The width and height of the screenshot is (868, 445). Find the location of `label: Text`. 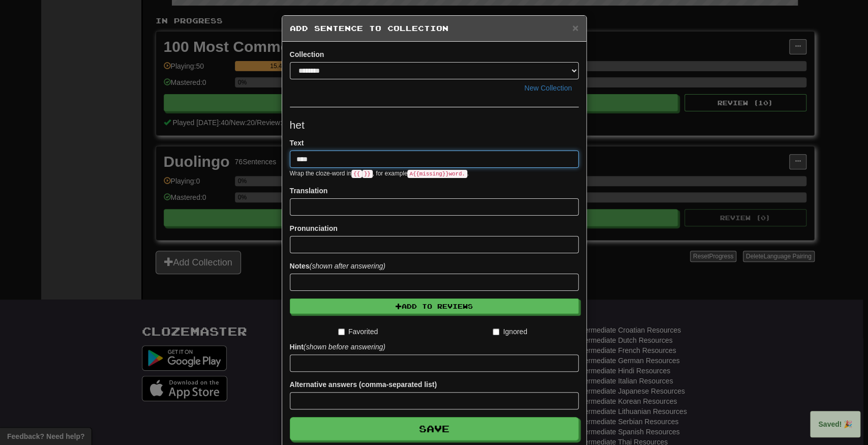

label: Text is located at coordinates (297, 143).